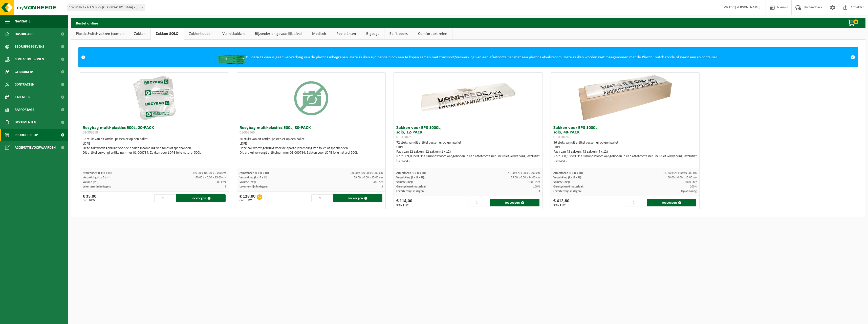  What do you see at coordinates (232, 58) in the screenshot?
I see `img: HK-XC-20-GN-00.png` at bounding box center [232, 58].